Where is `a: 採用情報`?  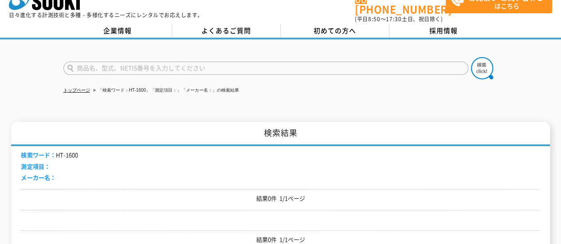
a: 採用情報 is located at coordinates (443, 31).